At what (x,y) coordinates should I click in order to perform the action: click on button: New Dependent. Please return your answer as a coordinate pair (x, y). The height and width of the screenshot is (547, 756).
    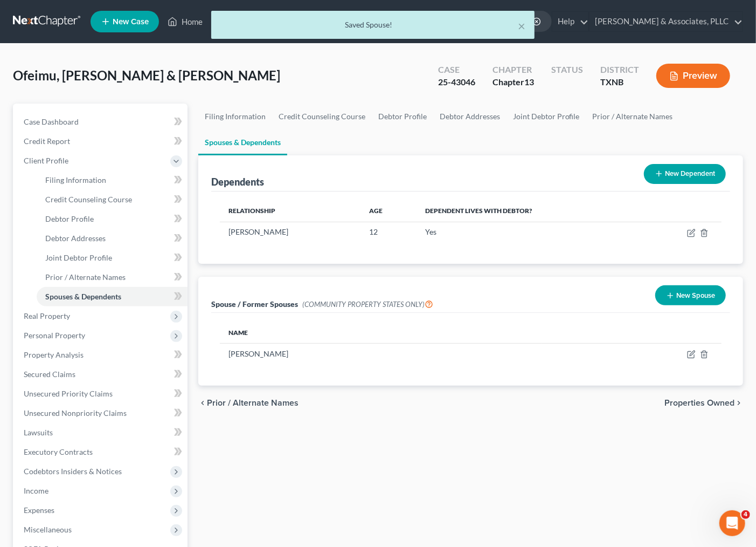
    Looking at the image, I should click on (685, 174).